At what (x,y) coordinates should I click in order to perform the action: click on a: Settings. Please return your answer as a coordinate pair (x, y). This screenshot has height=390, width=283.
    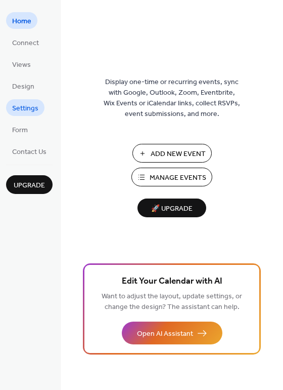
    Looking at the image, I should click on (25, 107).